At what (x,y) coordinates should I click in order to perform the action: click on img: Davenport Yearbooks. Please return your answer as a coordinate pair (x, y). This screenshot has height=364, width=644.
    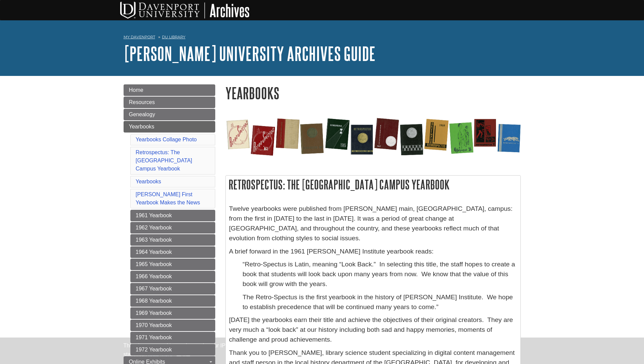
    Looking at the image, I should click on (373, 137).